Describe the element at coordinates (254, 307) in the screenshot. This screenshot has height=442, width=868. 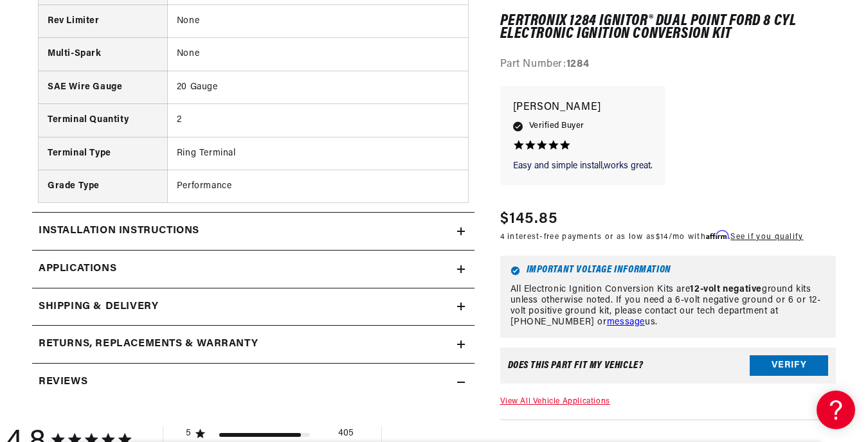
I see `summary: Shipping & Delivery` at that location.